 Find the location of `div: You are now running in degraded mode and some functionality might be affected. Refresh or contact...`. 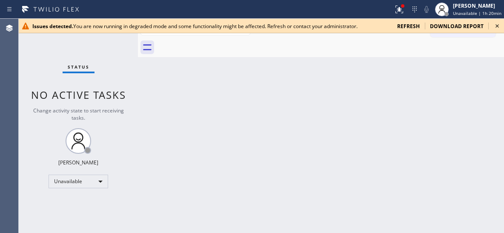

div: You are now running in degraded mode and some functionality might be affected. Refresh or contact... is located at coordinates (211, 26).